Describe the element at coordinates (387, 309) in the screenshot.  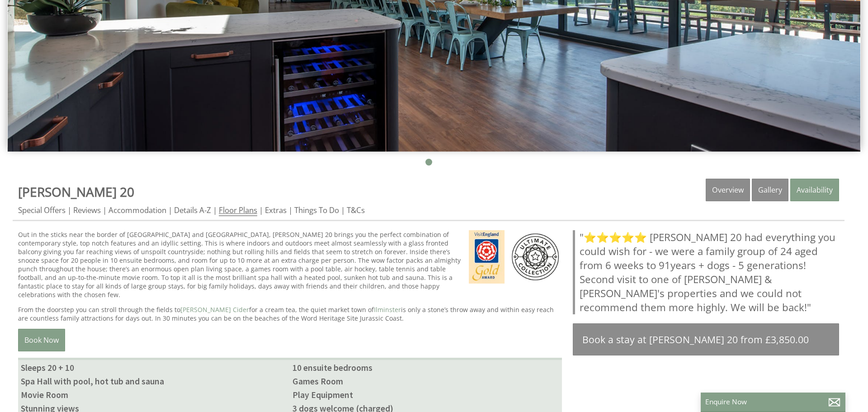
I see `a: Ilminster` at that location.